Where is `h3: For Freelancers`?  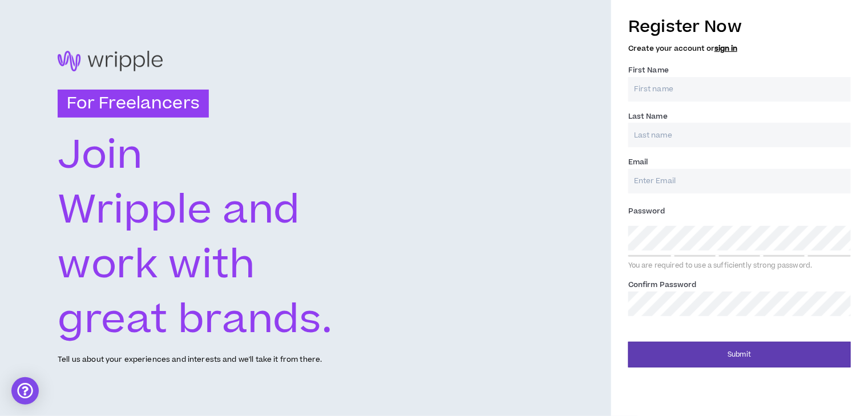
h3: For Freelancers is located at coordinates (133, 104).